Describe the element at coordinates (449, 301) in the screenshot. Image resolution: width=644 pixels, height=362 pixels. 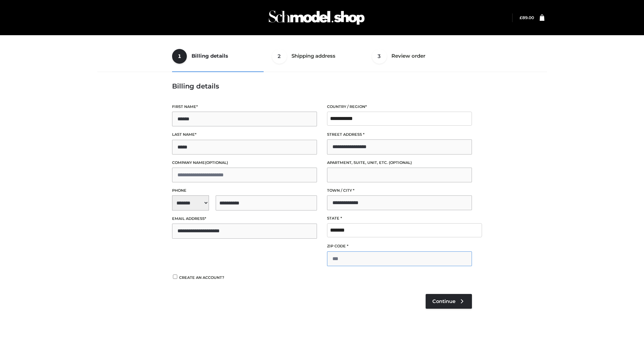
I see `a: Continue` at that location.